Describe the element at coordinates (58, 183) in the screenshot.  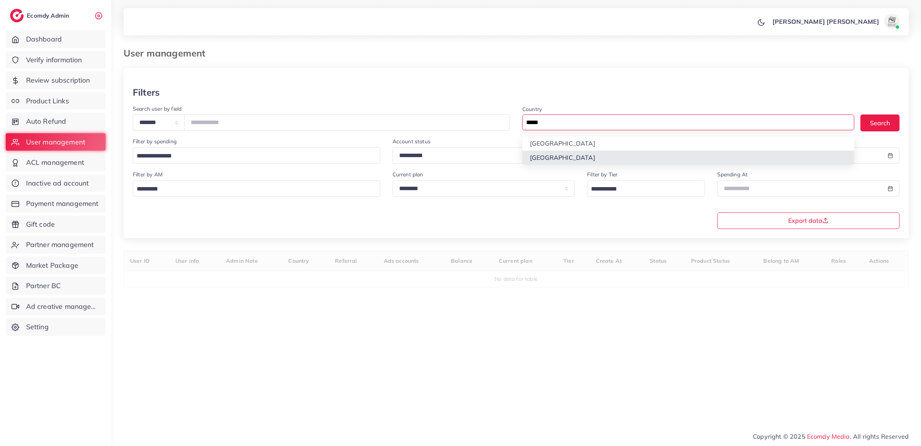
I see `span: Inactive ad account` at that location.